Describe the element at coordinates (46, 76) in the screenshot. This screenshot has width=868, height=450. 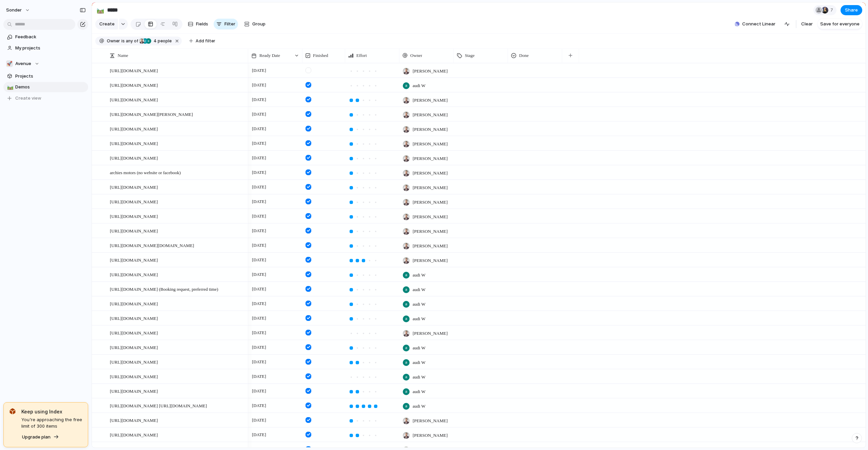
I see `a: Projects` at that location.